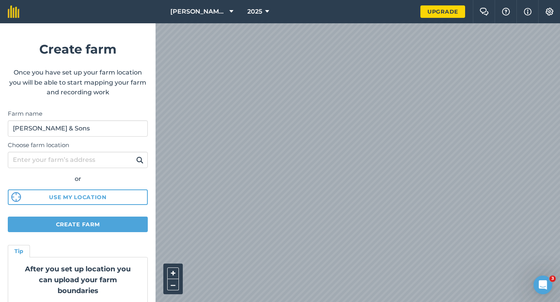  What do you see at coordinates (78, 129) in the screenshot?
I see `input: Farm name` at bounding box center [78, 129].